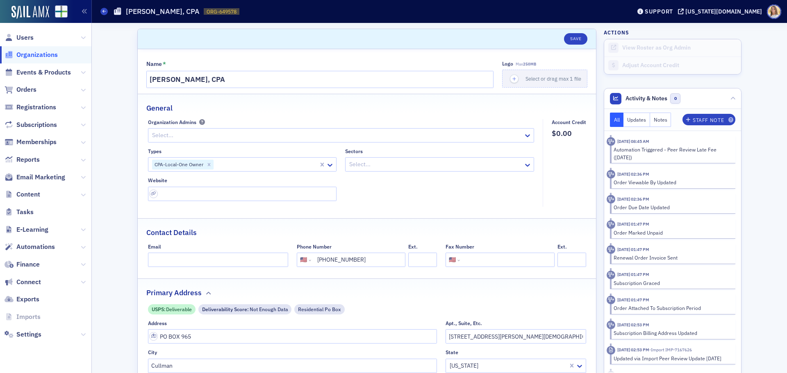 The width and height of the screenshot is (787, 373). Describe the element at coordinates (155, 151) in the screenshot. I see `div: Types` at that location.